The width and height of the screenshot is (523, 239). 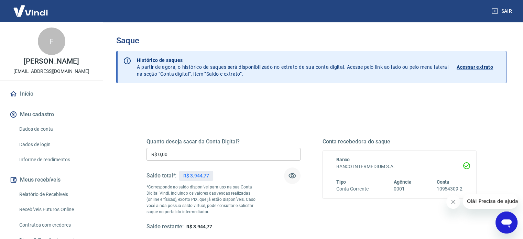 What do you see at coordinates (31, 11) in the screenshot?
I see `img: Vindi` at bounding box center [31, 11].